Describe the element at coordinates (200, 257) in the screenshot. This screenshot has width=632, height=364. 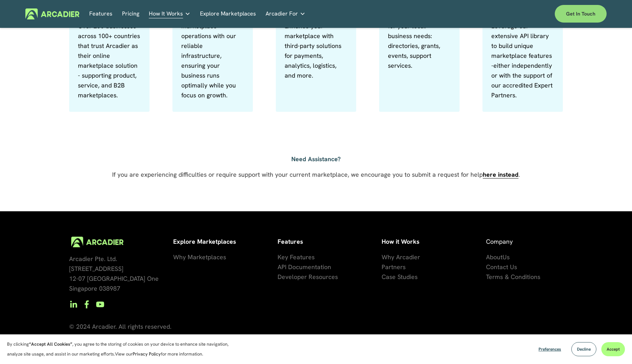
I see `span: Why Marketplaces` at that location.